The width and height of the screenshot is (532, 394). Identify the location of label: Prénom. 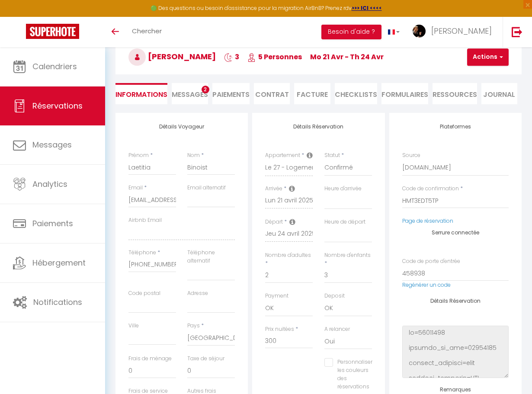
(138, 155).